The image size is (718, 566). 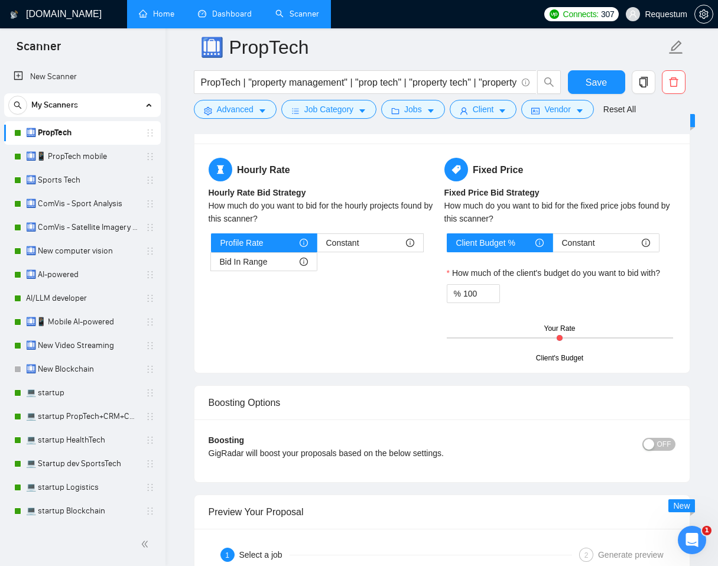 I want to click on span: 2, so click(x=586, y=555).